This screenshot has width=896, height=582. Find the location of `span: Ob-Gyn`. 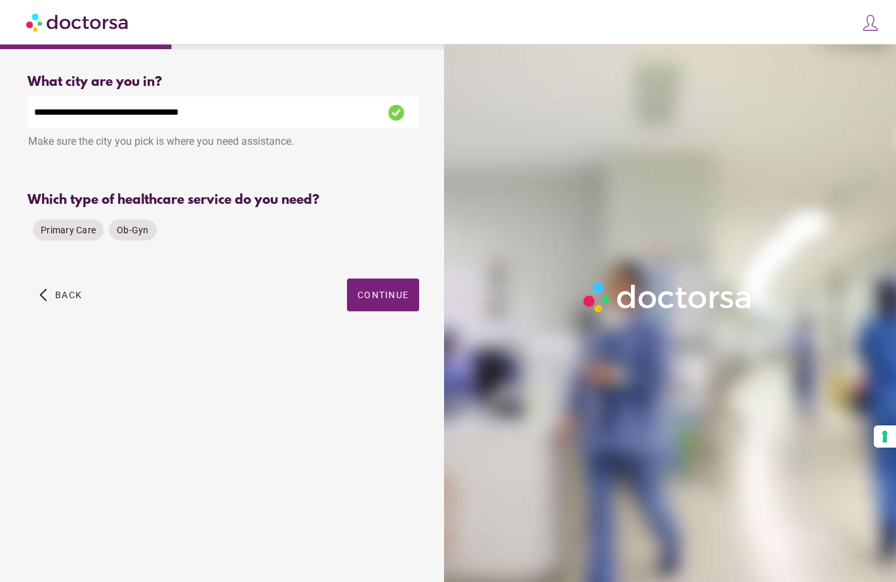

span: Ob-Gyn is located at coordinates (132, 230).